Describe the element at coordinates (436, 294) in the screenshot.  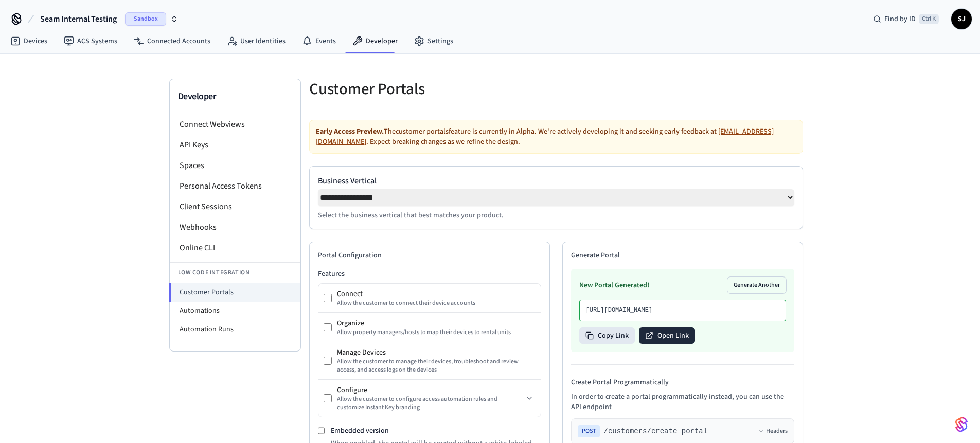
I see `div: Connect` at that location.